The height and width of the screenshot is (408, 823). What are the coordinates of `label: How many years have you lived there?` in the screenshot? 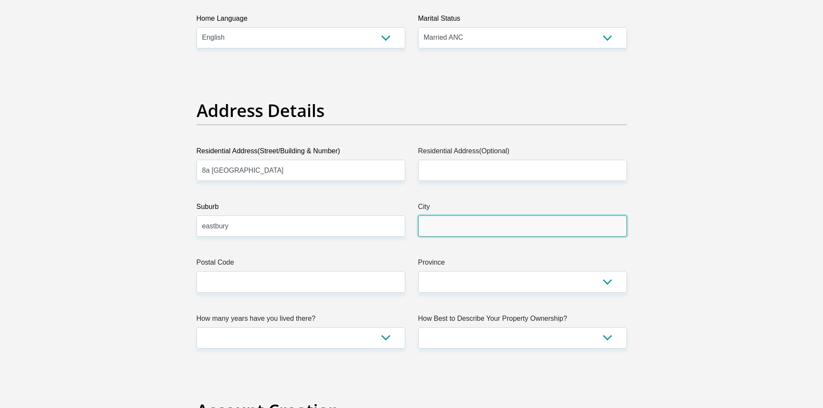 It's located at (301, 321).